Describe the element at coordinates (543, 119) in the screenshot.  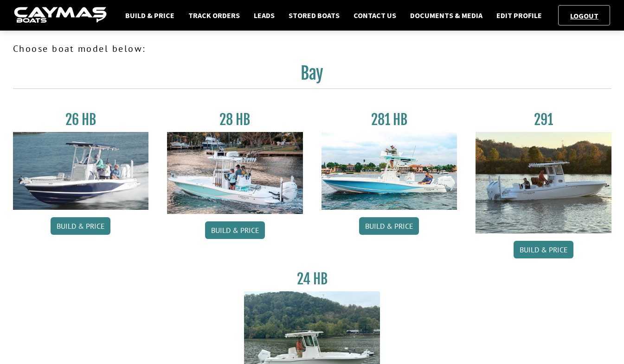
I see `h3: 291` at that location.